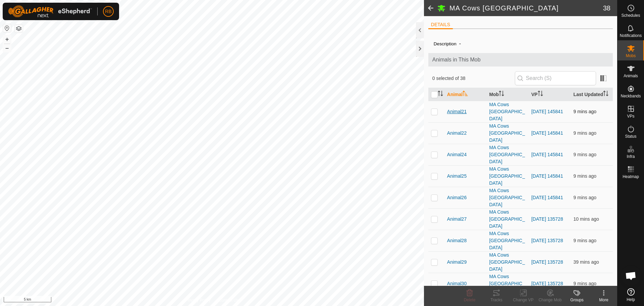  What do you see at coordinates (630, 157) in the screenshot?
I see `span: Infra` at bounding box center [630, 157].